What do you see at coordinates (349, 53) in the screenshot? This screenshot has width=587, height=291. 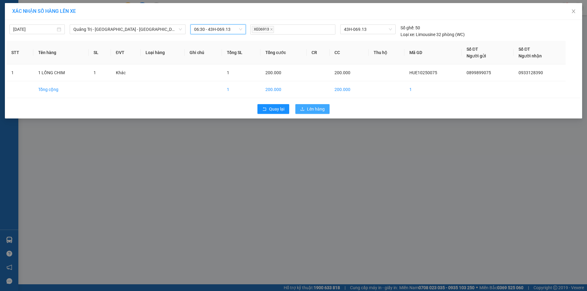 I see `th: CC` at bounding box center [349, 53].